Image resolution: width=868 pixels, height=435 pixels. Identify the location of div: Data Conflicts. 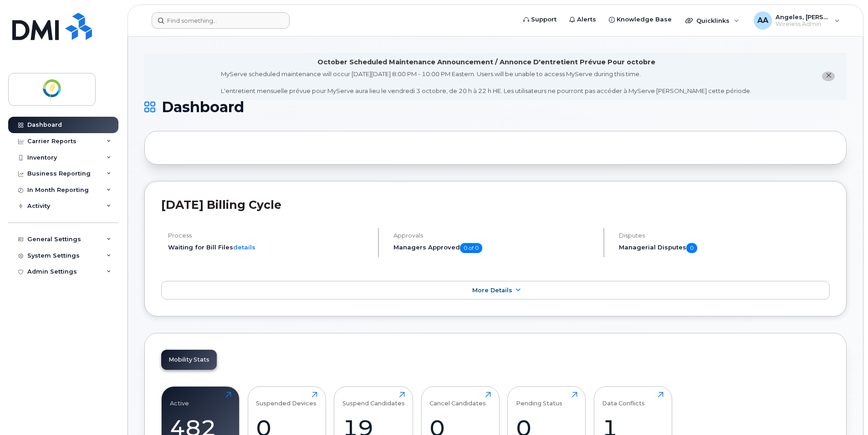
(624, 399).